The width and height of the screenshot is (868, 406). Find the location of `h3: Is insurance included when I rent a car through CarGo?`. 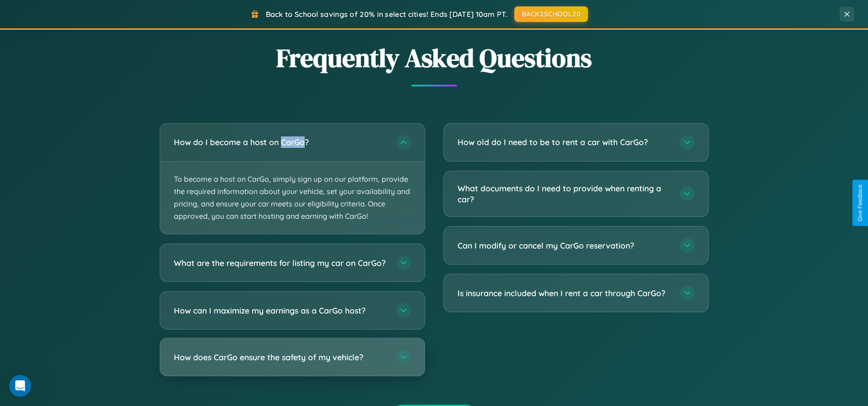

h3: Is insurance included when I rent a car through CarGo? is located at coordinates (564, 293).